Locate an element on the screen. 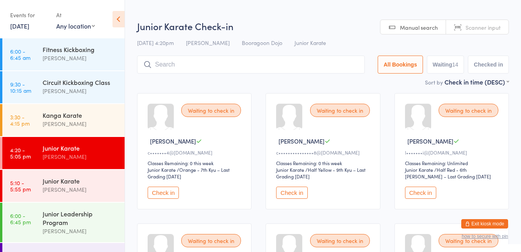  time: 5:10 - 5:55 pm is located at coordinates (20, 186).